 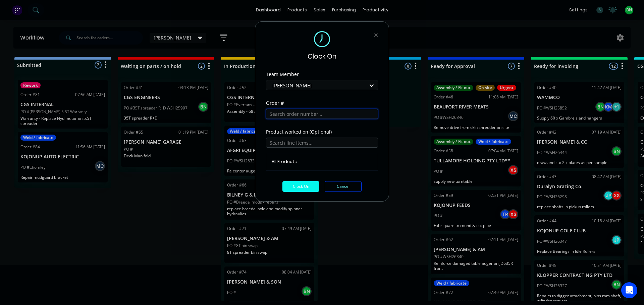 I want to click on input: Search line items..., so click(x=322, y=143).